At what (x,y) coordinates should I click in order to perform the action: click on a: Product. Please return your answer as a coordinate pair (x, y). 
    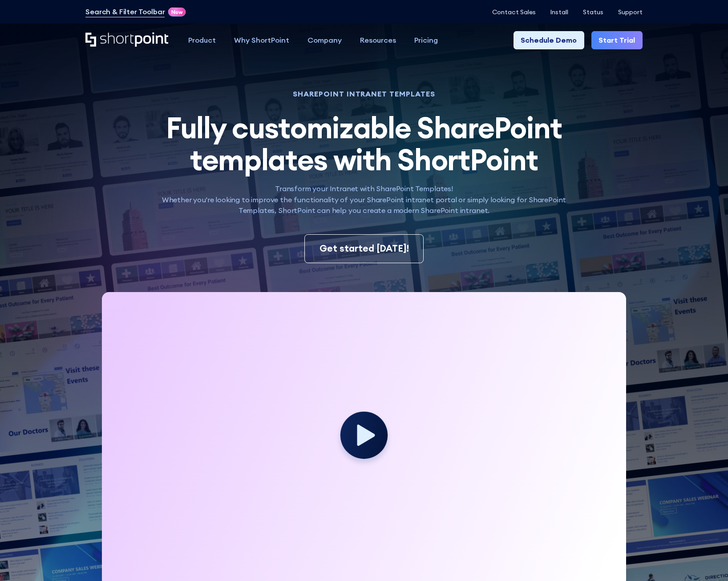
    Looking at the image, I should click on (202, 40).